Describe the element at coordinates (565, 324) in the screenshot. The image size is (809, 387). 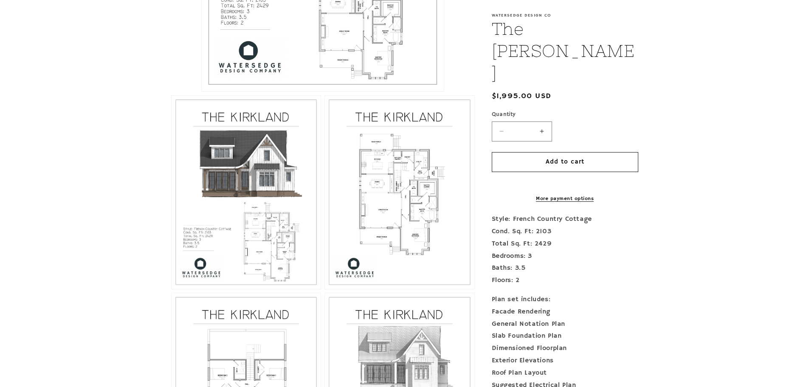
I see `div: General Notation Plan` at that location.